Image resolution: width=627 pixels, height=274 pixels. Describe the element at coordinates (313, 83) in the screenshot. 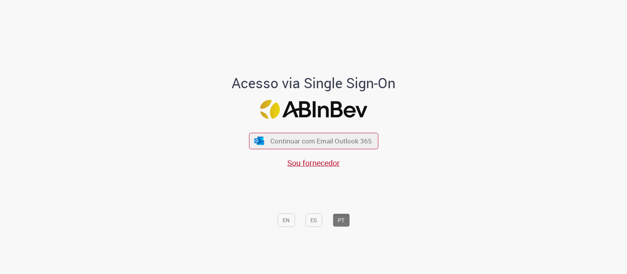

I see `h1: Acesso via Single Sign-On` at that location.